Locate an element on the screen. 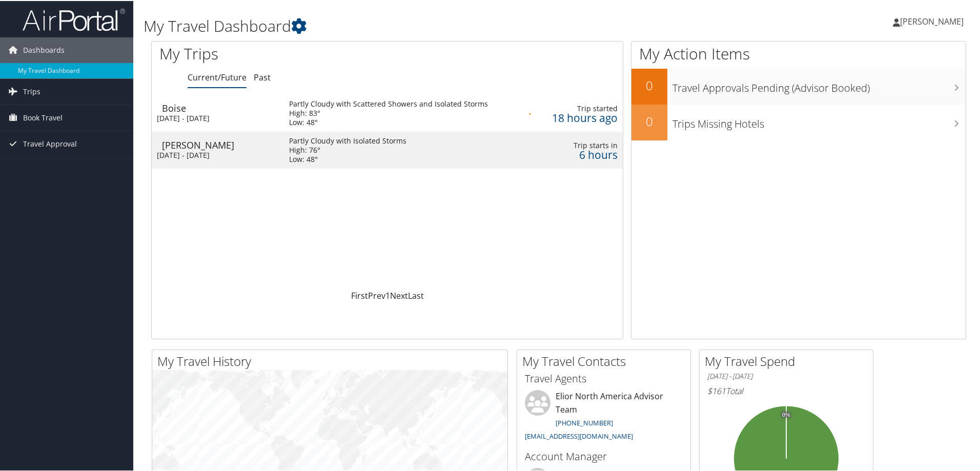 Image resolution: width=980 pixels, height=471 pixels. div: 18 hours ago is located at coordinates (579, 117).